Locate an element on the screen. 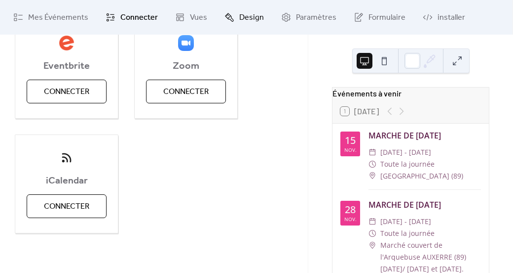  span: Mes Événements is located at coordinates (58, 18).